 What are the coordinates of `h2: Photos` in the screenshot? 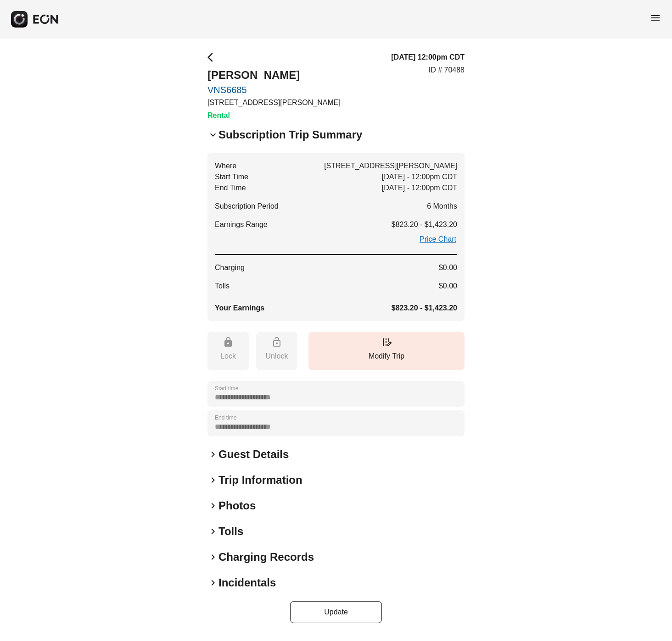 It's located at (237, 506).